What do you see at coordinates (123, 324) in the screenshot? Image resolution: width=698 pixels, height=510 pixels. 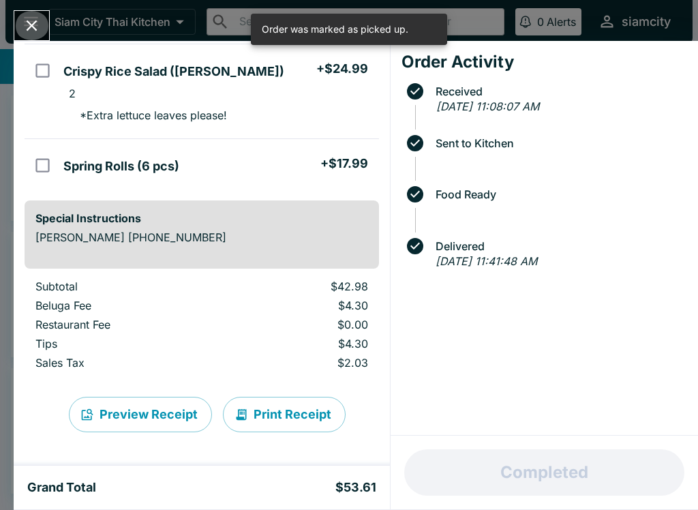 I see `p: Restaurant Fee` at bounding box center [123, 324].